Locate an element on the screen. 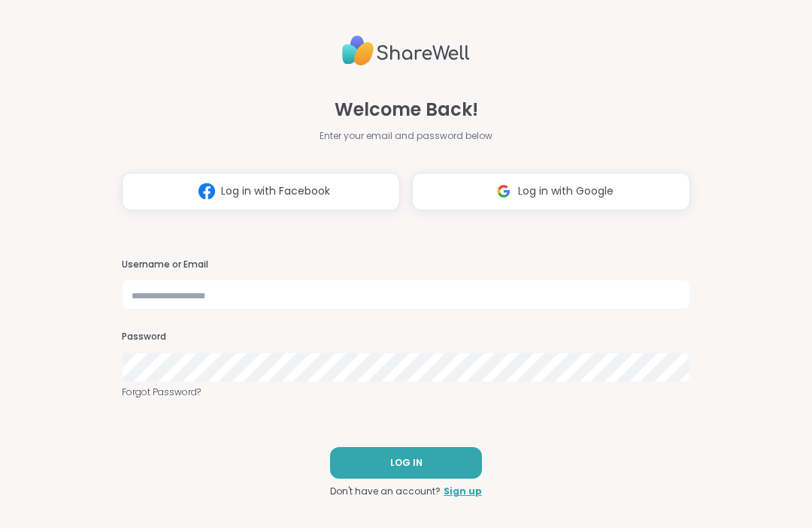 This screenshot has width=812, height=529. button: LOG IN is located at coordinates (406, 464).